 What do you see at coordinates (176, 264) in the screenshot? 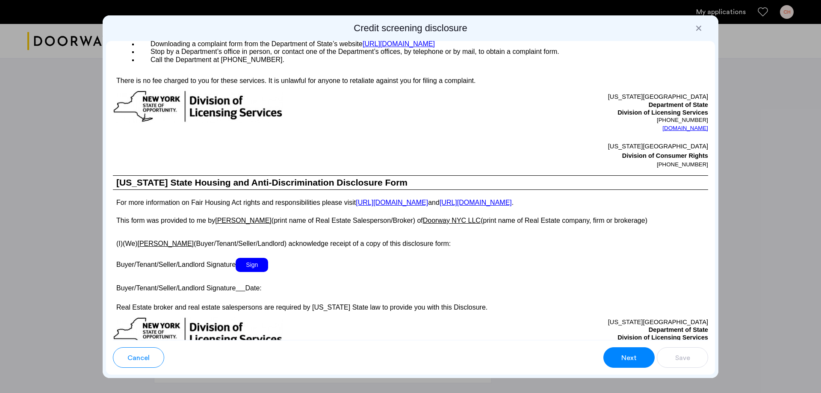
I see `span: Buyer/Tenant/Seller/Landlord Signature` at bounding box center [176, 264].